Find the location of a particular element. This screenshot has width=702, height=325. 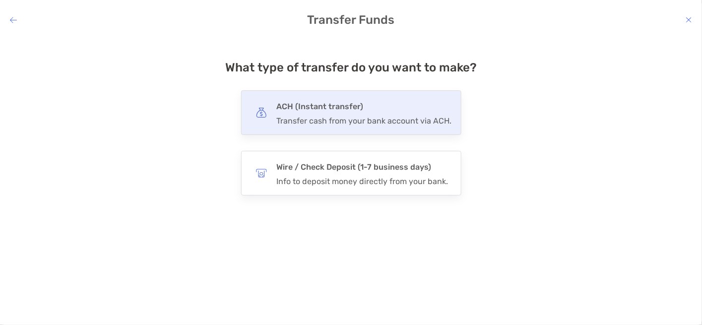

div: Transfer cash from your bank account via ACH. is located at coordinates (364, 121).